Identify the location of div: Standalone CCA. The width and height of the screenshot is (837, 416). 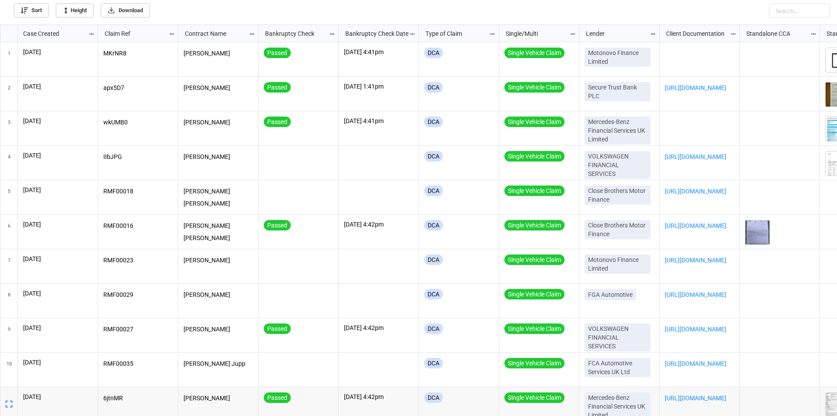
(776, 34).